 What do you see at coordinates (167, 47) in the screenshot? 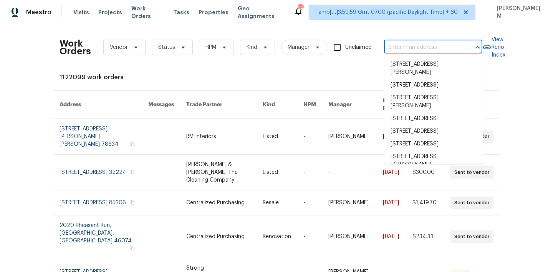
I see `span: Status` at bounding box center [167, 47].